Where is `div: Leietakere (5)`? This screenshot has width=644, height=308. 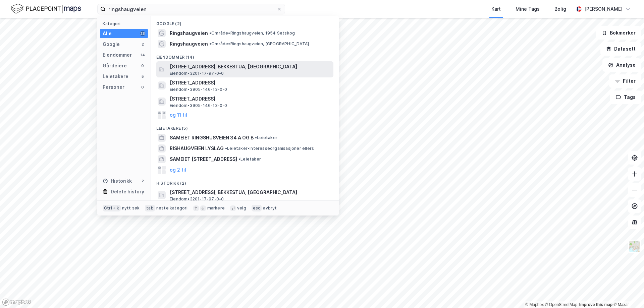
div: Leietakere (5) is located at coordinates (245, 126).